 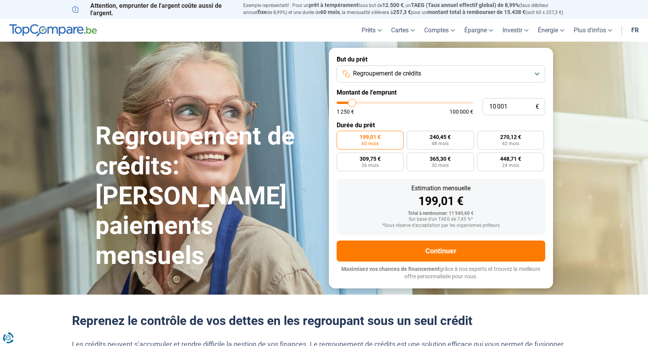 I want to click on a: Investir, so click(x=515, y=30).